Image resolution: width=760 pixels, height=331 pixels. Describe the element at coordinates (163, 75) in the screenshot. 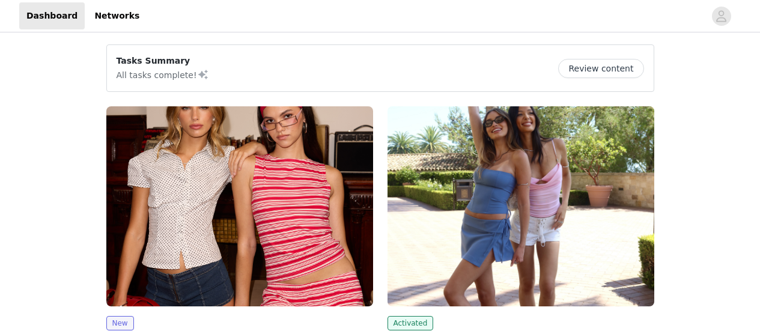

I see `p: All tasks complete!` at that location.